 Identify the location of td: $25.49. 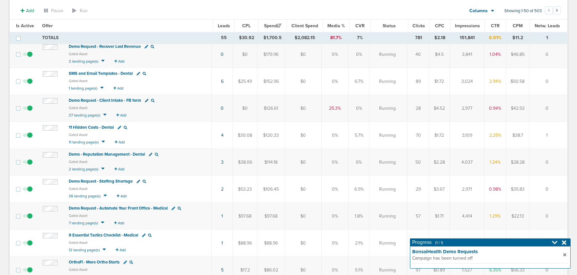
(245, 81).